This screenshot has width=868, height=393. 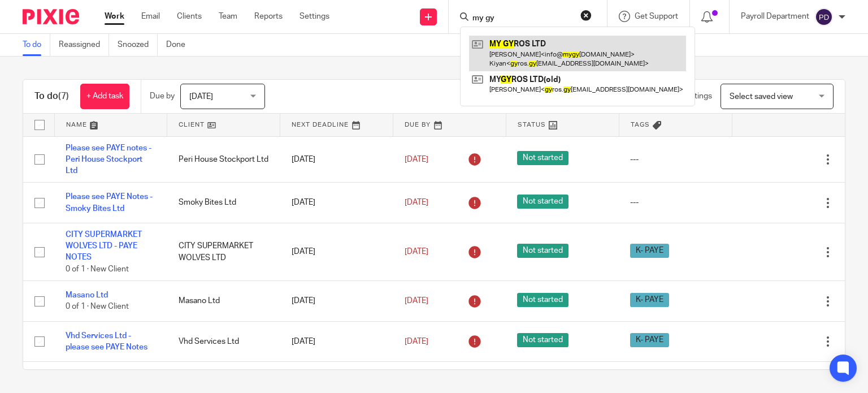 What do you see at coordinates (224, 301) in the screenshot?
I see `td: Masano Ltd` at bounding box center [224, 301].